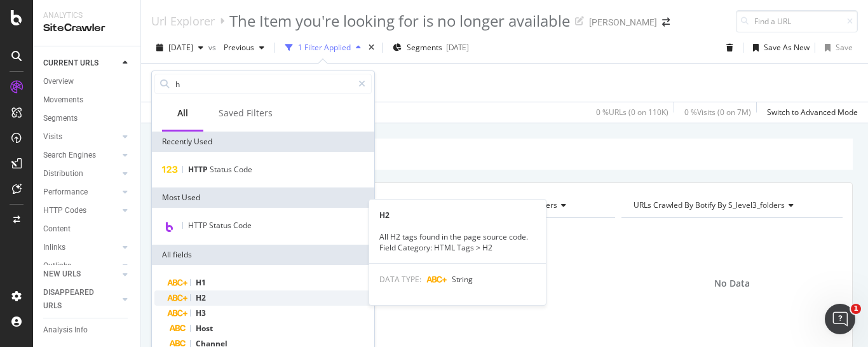  Describe the element at coordinates (86, 28) in the screenshot. I see `div: SiteCrawler` at that location.